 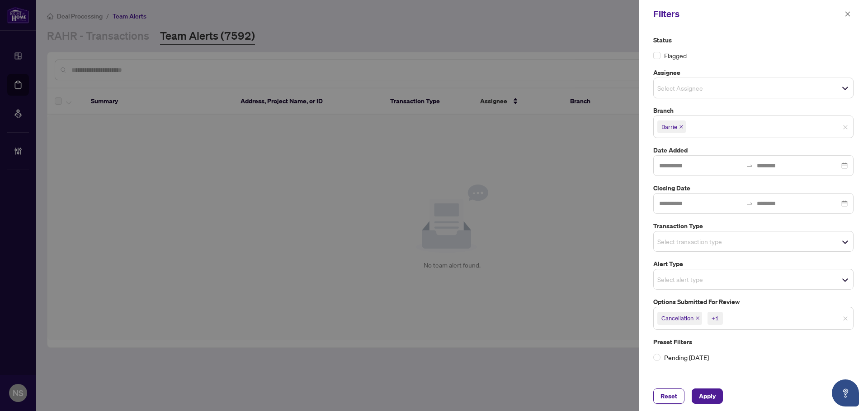 What do you see at coordinates (845, 393) in the screenshot?
I see `button: Open asap` at bounding box center [845, 393].